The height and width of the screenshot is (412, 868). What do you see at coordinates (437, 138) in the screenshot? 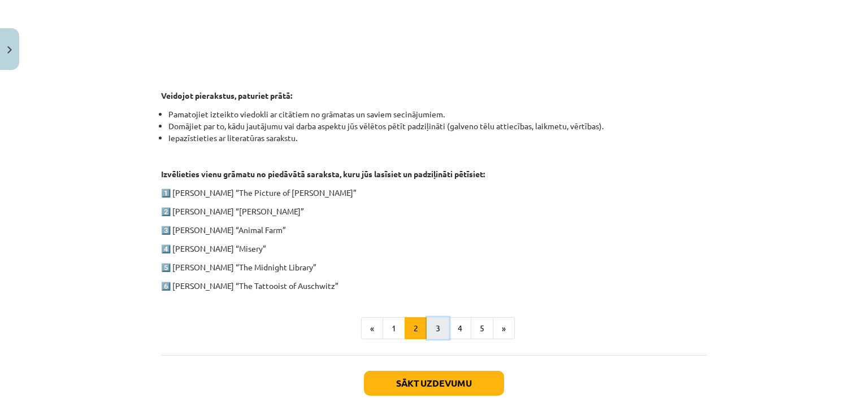
I see `li: Iepazīstieties ar literatūras sarakstu.` at bounding box center [437, 138].